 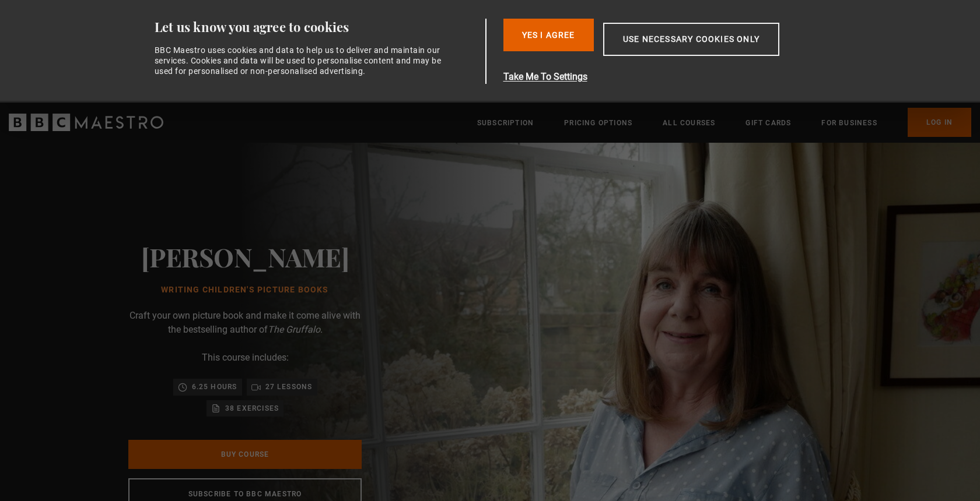 I want to click on a: Log In, so click(x=939, y=123).